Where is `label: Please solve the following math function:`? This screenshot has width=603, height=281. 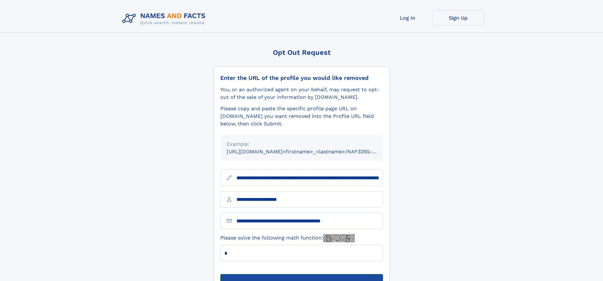 label: Please solve the following math function: is located at coordinates (288, 238).